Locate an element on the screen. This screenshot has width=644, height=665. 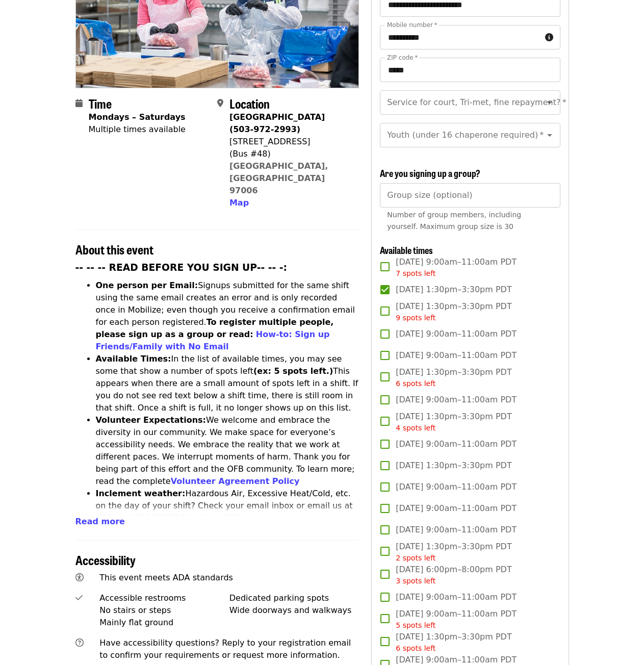
button: Read more is located at coordinates (100, 522).